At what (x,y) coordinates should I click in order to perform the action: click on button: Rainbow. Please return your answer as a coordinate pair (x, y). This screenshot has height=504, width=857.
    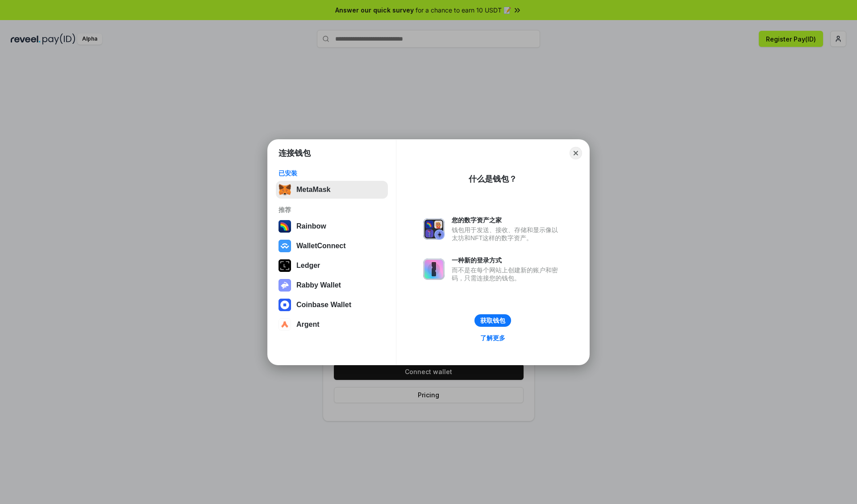
    Looking at the image, I should click on (332, 226).